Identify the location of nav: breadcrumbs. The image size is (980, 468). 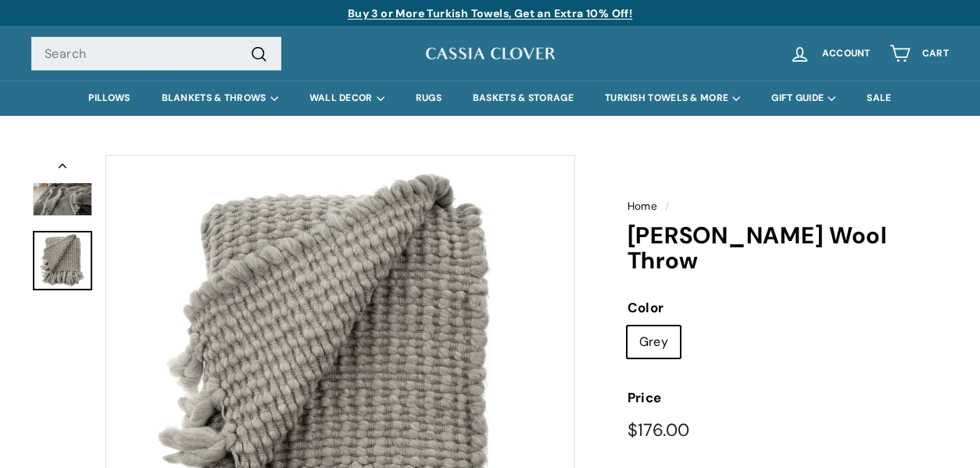
(788, 206).